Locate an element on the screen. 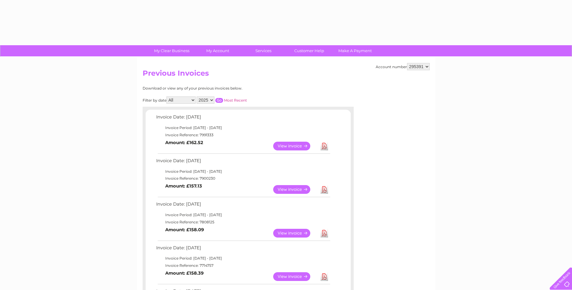  a: Customer Help is located at coordinates (309, 51).